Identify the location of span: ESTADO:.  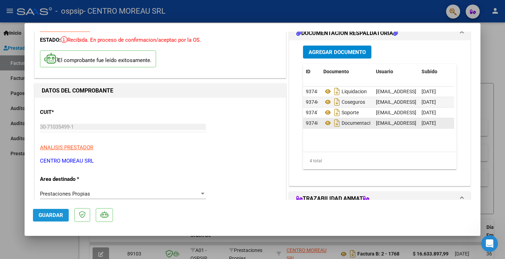
(50, 40).